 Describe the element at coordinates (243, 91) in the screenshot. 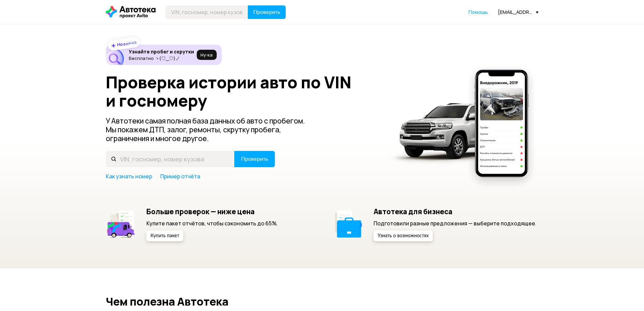

I see `h1: Проверка истории авто по VIN и госномеру` at that location.